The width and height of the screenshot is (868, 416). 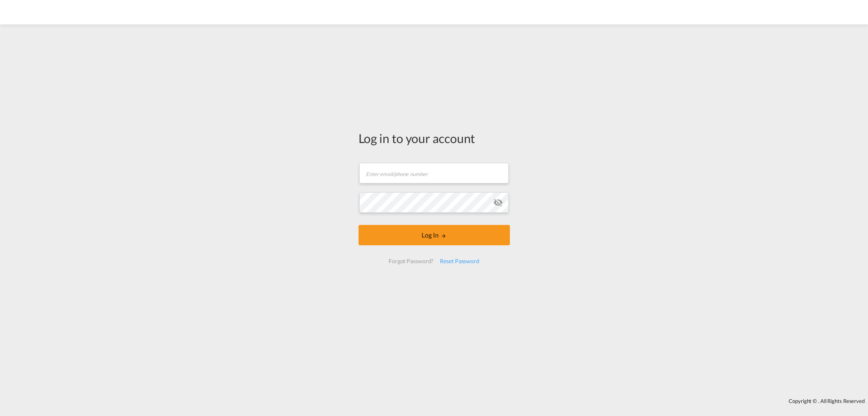 I want to click on md-icon: icon-eye-off, so click(x=499, y=203).